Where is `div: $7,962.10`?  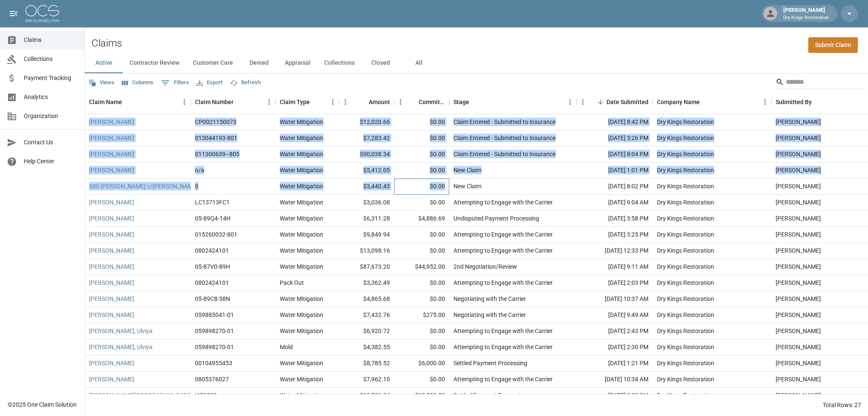 div: $7,962.10 is located at coordinates (367, 380).